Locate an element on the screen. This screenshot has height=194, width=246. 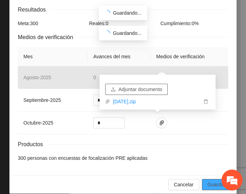
span: Reales: 0 is located at coordinates (98, 23).